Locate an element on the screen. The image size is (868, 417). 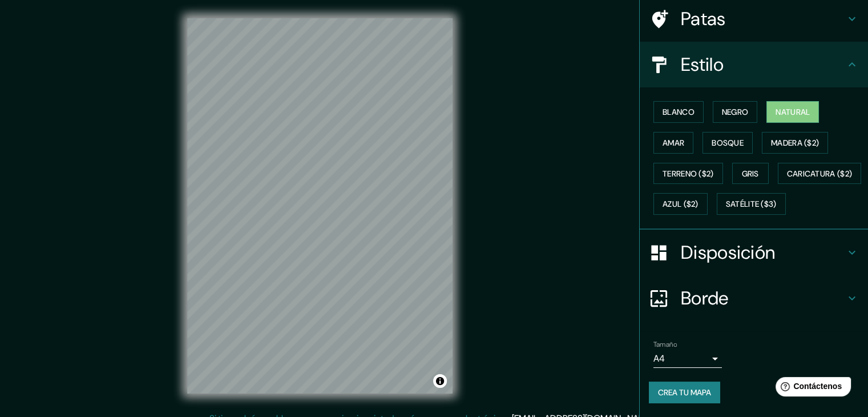
div: A4 is located at coordinates (688, 358).